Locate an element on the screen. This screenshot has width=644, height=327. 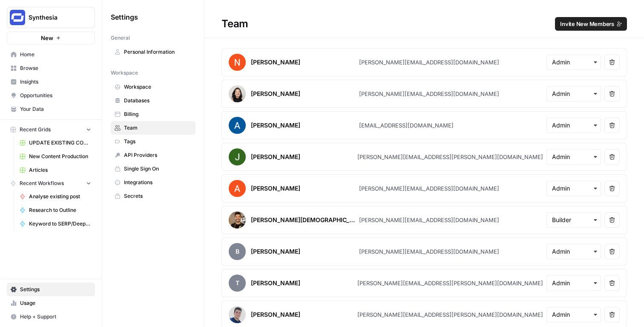
a: Tags is located at coordinates (153, 141).